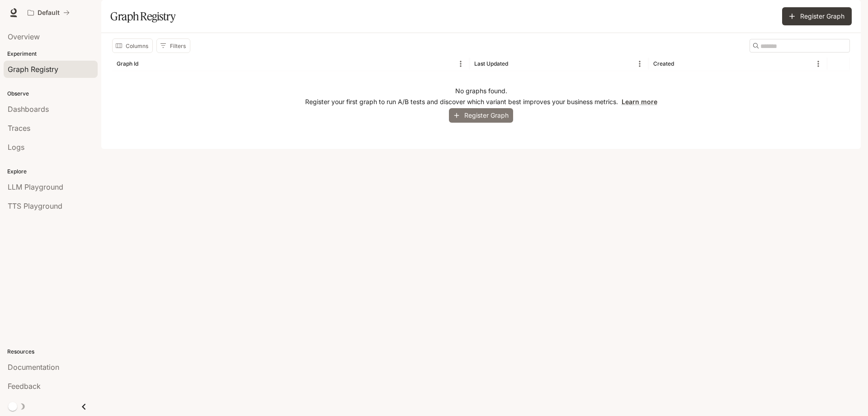 The height and width of the screenshot is (416, 868). I want to click on div: Graph Id, so click(127, 63).